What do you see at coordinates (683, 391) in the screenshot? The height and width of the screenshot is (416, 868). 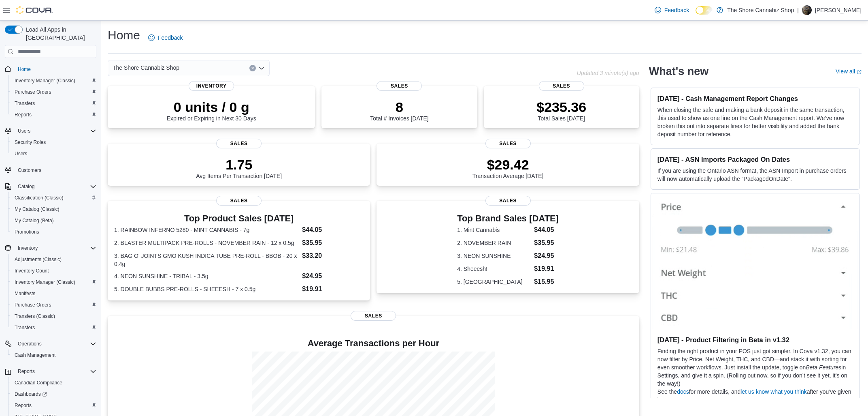 I see `a: docs` at bounding box center [683, 391].